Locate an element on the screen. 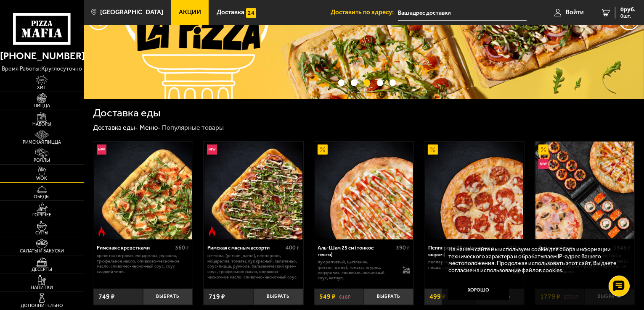 The width and height of the screenshot is (644, 310). div: Римская с мясным ассорти is located at coordinates (245, 248).